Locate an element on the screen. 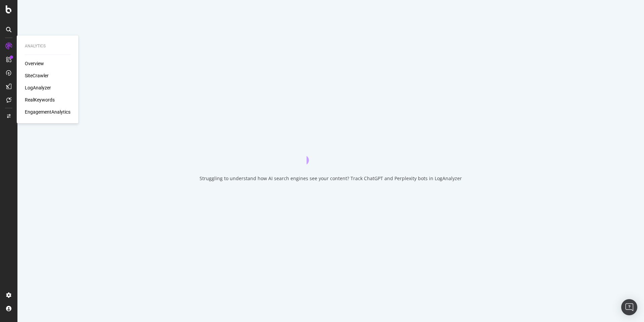  div: Open Intercom Messenger is located at coordinates (629, 307).